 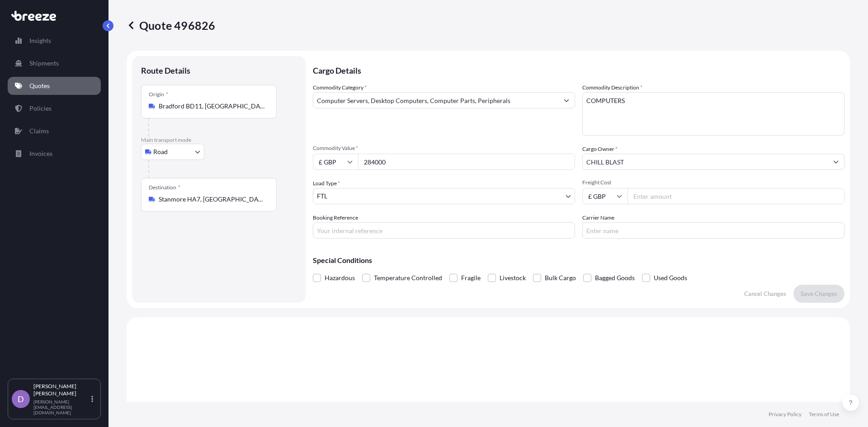 I want to click on a: Quotes, so click(x=54, y=86).